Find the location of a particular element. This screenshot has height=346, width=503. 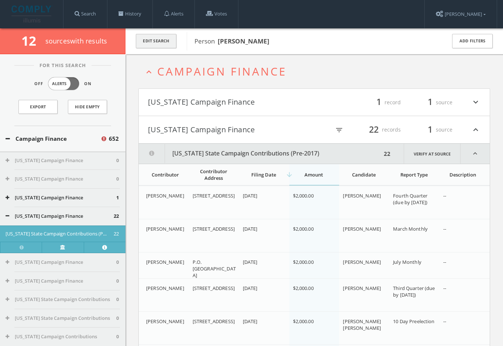

span: Person is located at coordinates (232, 41).